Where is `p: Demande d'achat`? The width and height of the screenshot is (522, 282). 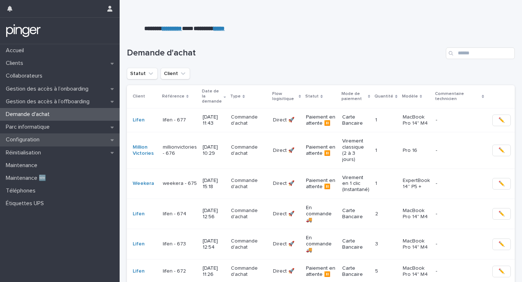 p: Demande d'achat is located at coordinates (29, 114).